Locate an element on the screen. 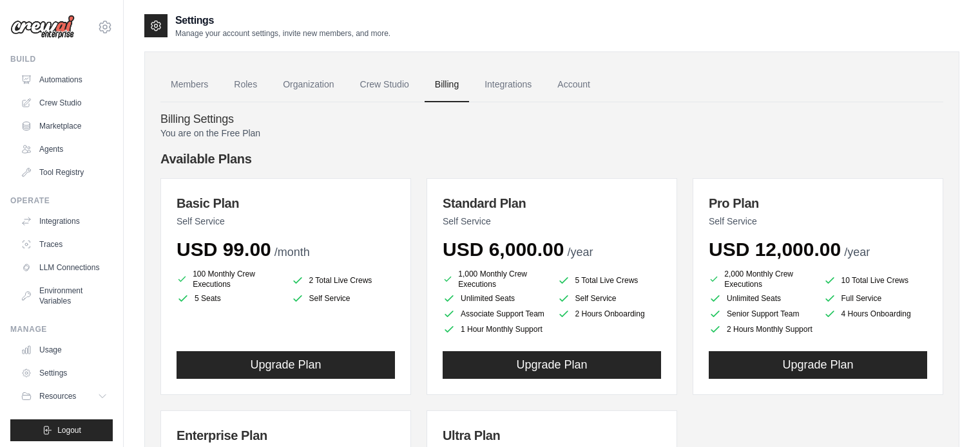 The image size is (980, 447). a: Usage is located at coordinates (64, 350).